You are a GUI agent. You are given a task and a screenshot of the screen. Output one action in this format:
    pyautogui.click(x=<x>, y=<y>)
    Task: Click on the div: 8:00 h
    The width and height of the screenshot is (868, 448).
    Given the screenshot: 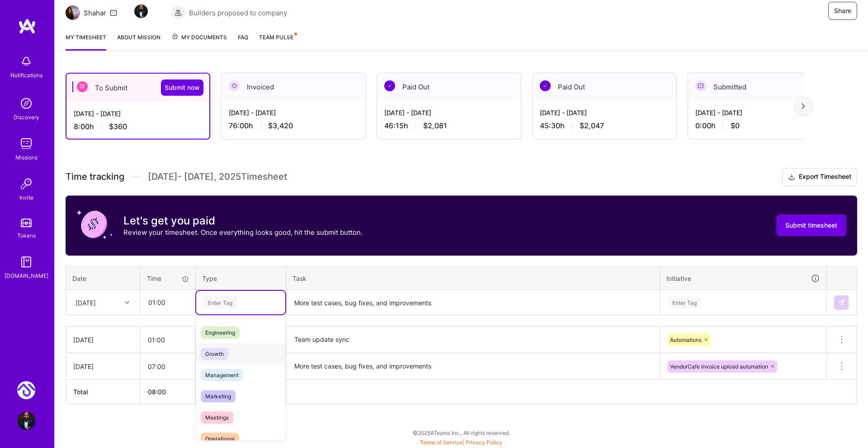 What is the action you would take?
    pyautogui.click(x=138, y=126)
    